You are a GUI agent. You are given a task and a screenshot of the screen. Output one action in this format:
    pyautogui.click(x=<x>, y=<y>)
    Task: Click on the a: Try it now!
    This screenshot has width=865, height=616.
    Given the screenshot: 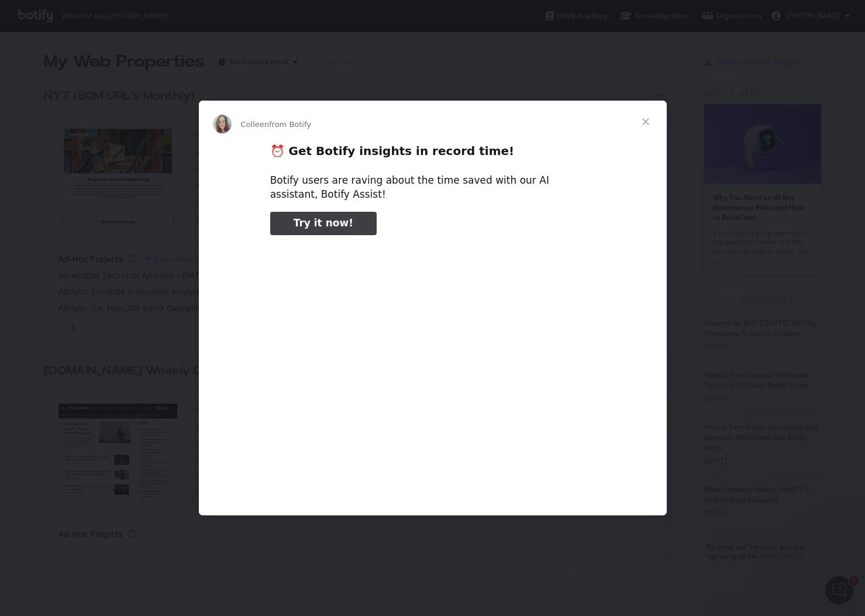 What is the action you would take?
    pyautogui.click(x=324, y=223)
    